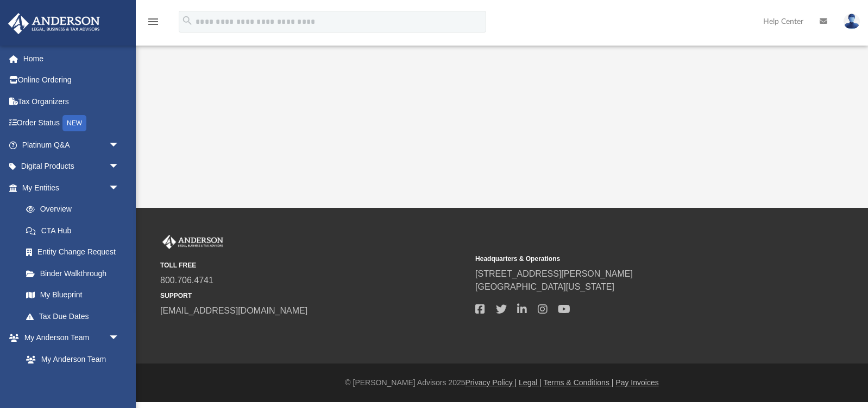 This screenshot has height=408, width=868. What do you see at coordinates (75, 123) in the screenshot?
I see `div: NEW` at bounding box center [75, 123].